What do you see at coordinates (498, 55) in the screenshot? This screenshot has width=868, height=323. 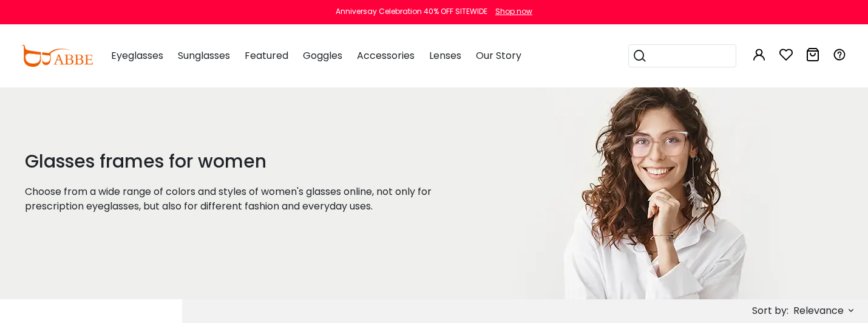 I see `span: Our Story` at bounding box center [498, 55].